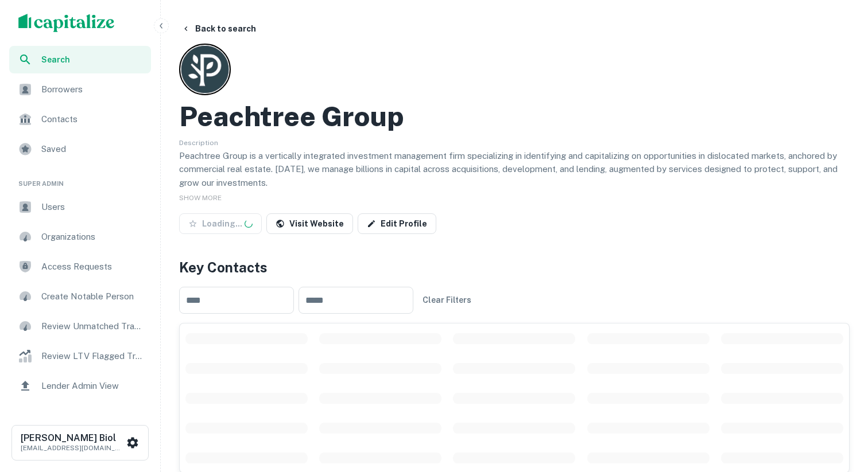  What do you see at coordinates (92, 386) in the screenshot?
I see `span: Lender Admin View` at bounding box center [92, 386].